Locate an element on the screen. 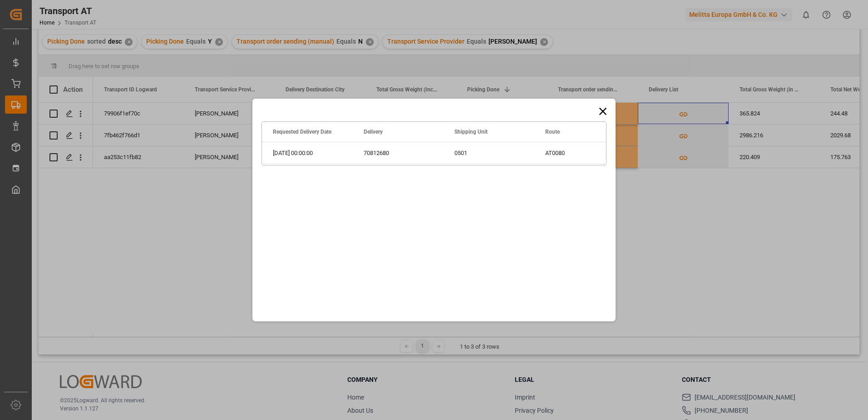 Image resolution: width=868 pixels, height=420 pixels. div: AT0080 is located at coordinates (580, 153).